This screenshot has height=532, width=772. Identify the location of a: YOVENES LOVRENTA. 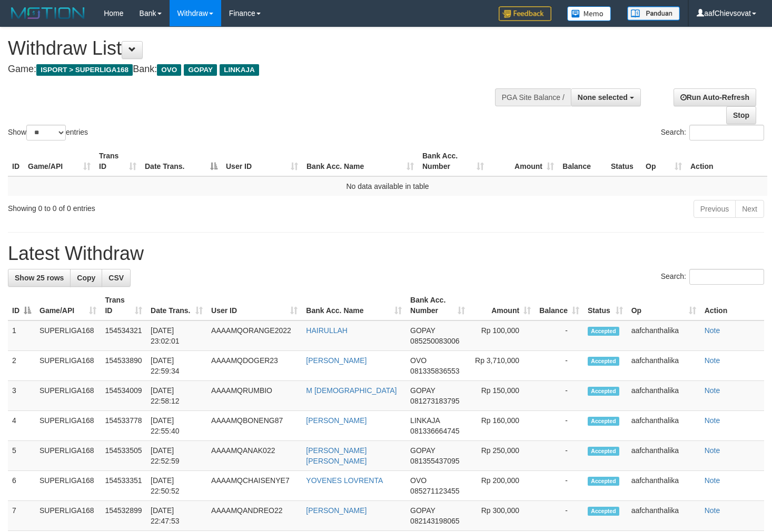
(344, 481).